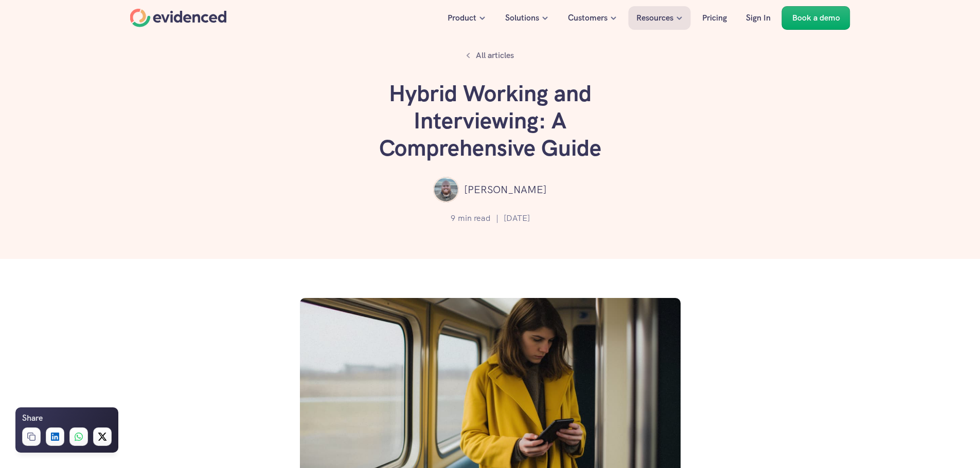 Image resolution: width=980 pixels, height=468 pixels. I want to click on p: Product, so click(462, 18).